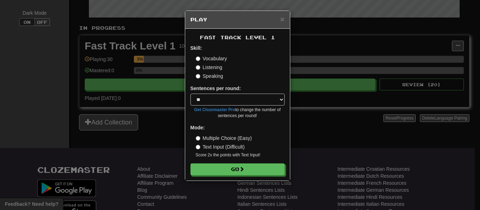  I want to click on small: Score 2x the points with Text Input !, so click(240, 155).